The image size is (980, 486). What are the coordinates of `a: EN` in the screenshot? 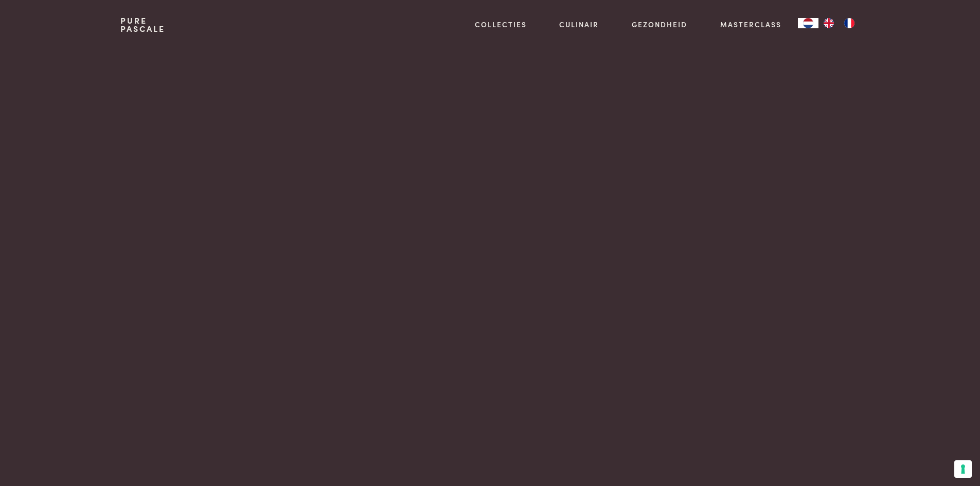 It's located at (829, 23).